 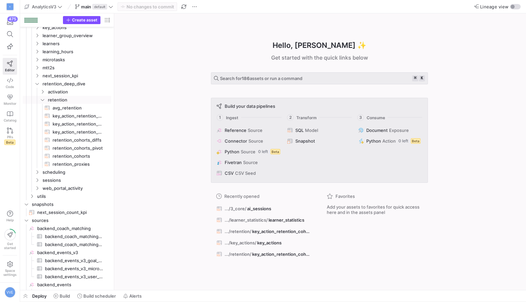 What do you see at coordinates (300, 130) in the screenshot?
I see `span: SQL` at bounding box center [300, 130].